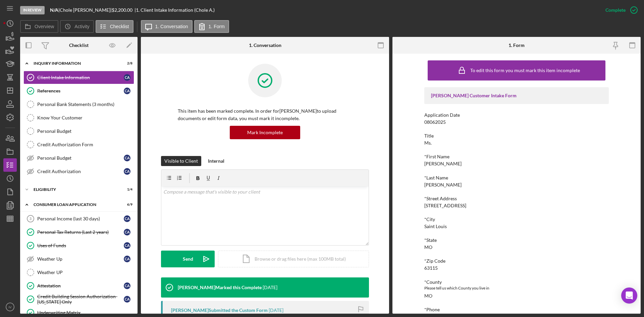  What do you see at coordinates (86, 272) in the screenshot?
I see `div: Weather UP` at bounding box center [86, 272].